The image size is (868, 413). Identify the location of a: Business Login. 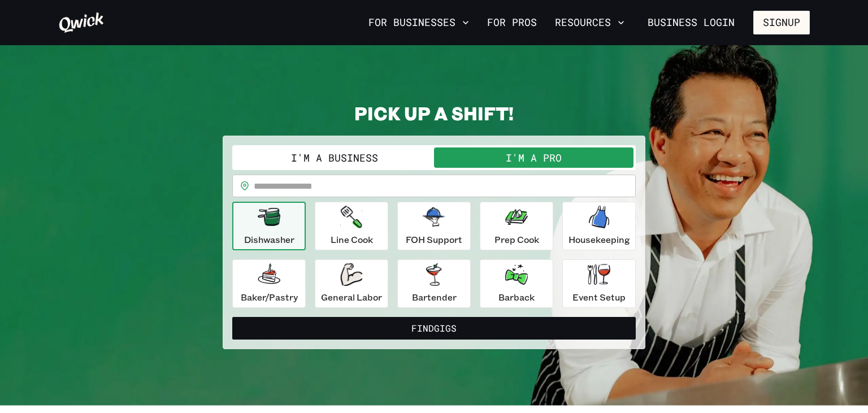
(691, 22).